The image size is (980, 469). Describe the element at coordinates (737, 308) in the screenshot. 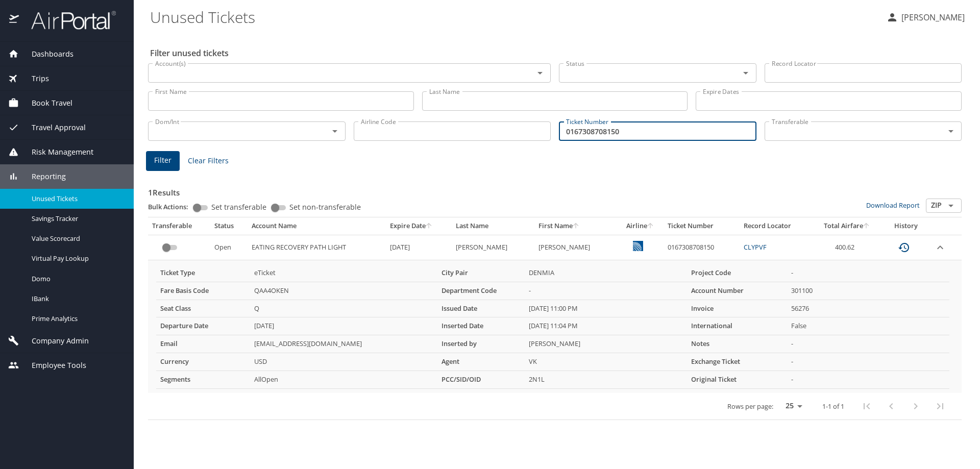

I see `th: Invoice` at that location.